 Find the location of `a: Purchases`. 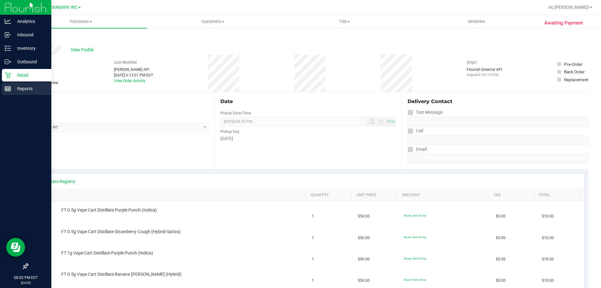

a: Purchases is located at coordinates (81, 22).